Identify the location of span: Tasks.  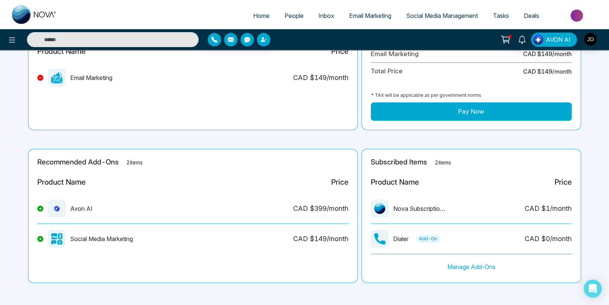
(501, 16).